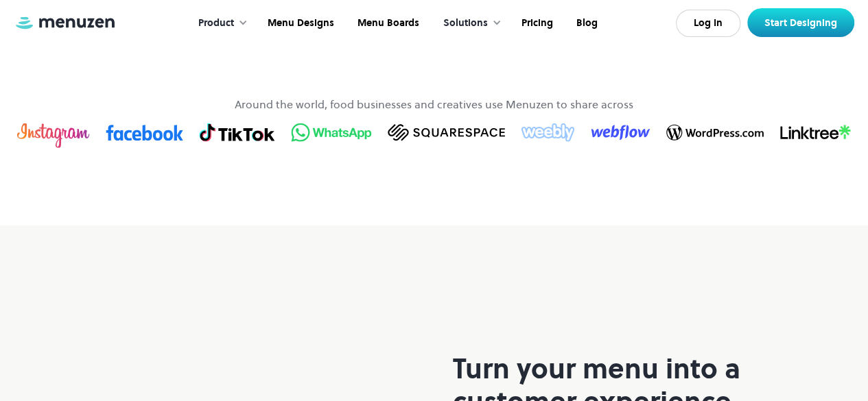  Describe the element at coordinates (708, 24) in the screenshot. I see `a: Log In` at that location.